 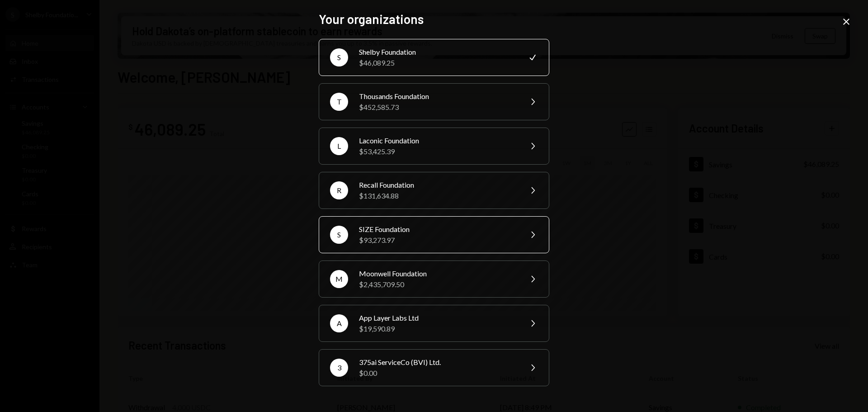 What do you see at coordinates (437, 273) in the screenshot?
I see `div: Moonwell Foundation` at bounding box center [437, 273].